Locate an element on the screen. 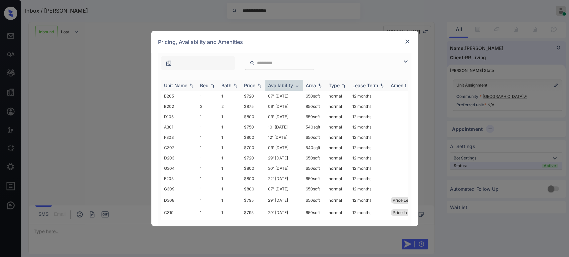 Image resolution: width=569 pixels, height=257 pixels. td: $795 is located at coordinates (253, 213).